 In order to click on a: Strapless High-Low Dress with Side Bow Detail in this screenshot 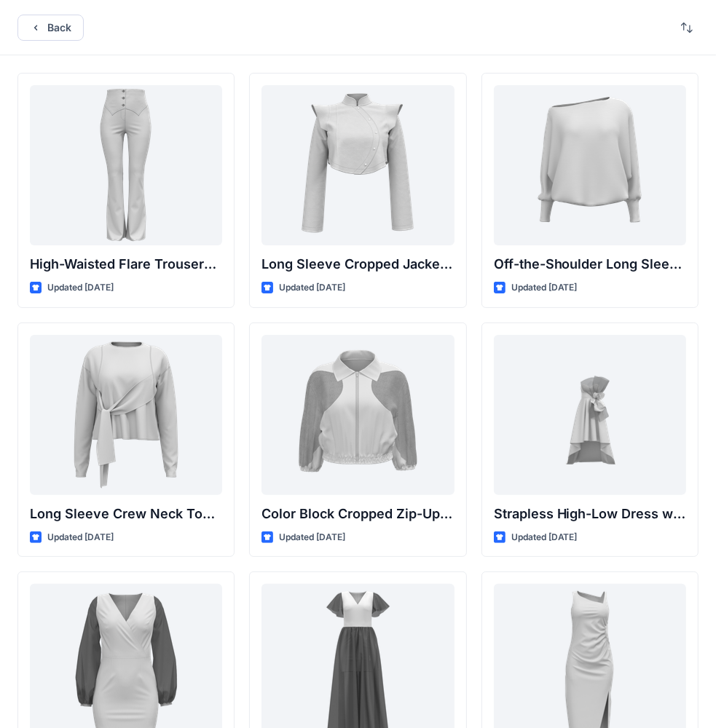, I will do `click(590, 415)`.